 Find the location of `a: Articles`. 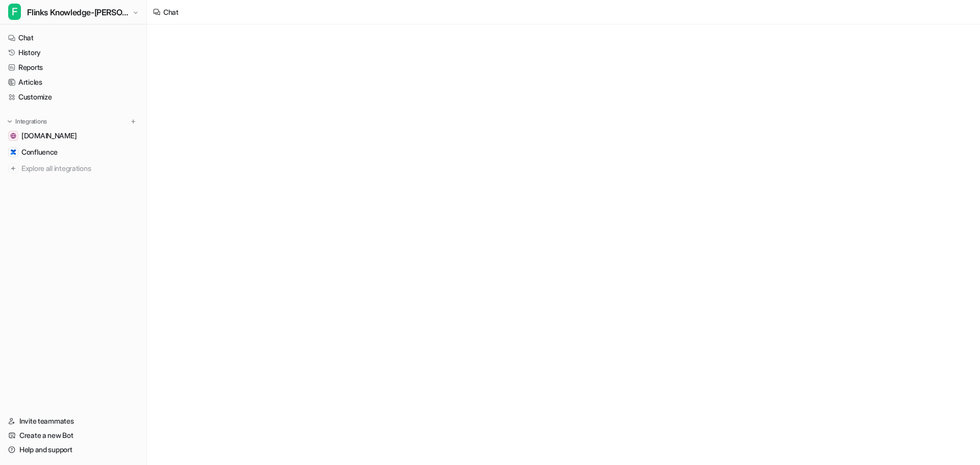

a: Articles is located at coordinates (73, 82).